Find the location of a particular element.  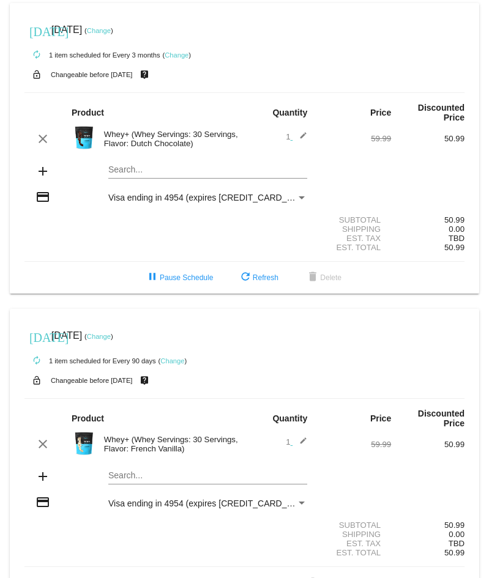

img: Image-1-Carousel-Whey-2lb-Vanilla-no-badge-Transp.png is located at coordinates (84, 443).